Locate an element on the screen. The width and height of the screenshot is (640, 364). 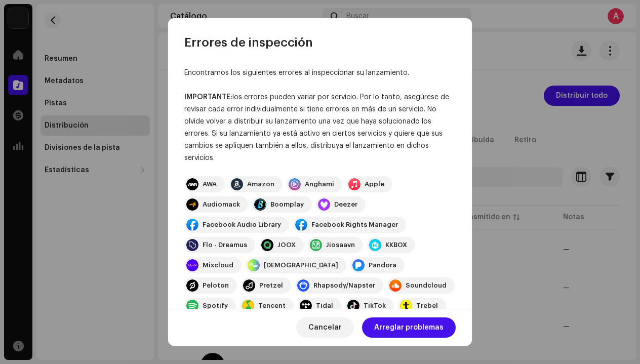
span: Errores de inspección is located at coordinates (249, 42).